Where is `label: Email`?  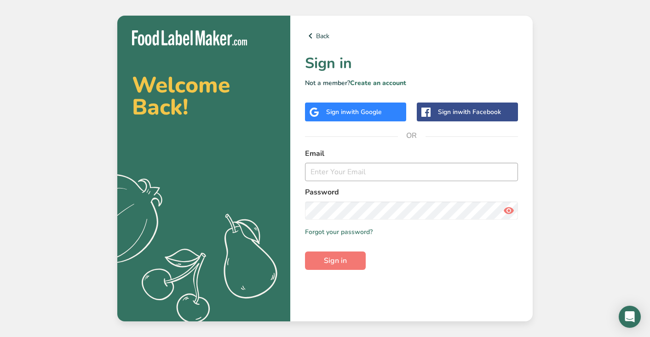
label: Email is located at coordinates (411, 154).